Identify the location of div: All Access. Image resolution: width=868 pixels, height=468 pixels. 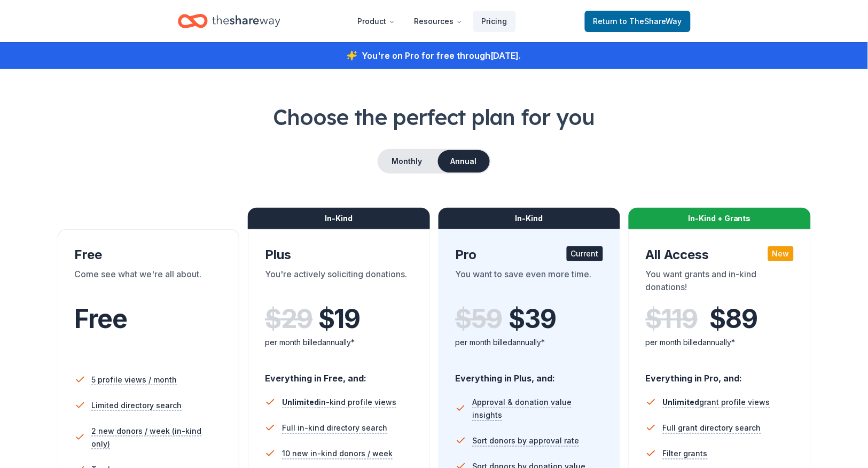
(719, 255).